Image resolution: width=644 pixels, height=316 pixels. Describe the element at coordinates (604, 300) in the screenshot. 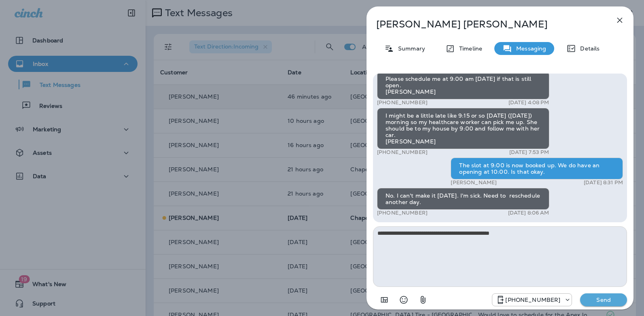

I see `button: Send` at that location.